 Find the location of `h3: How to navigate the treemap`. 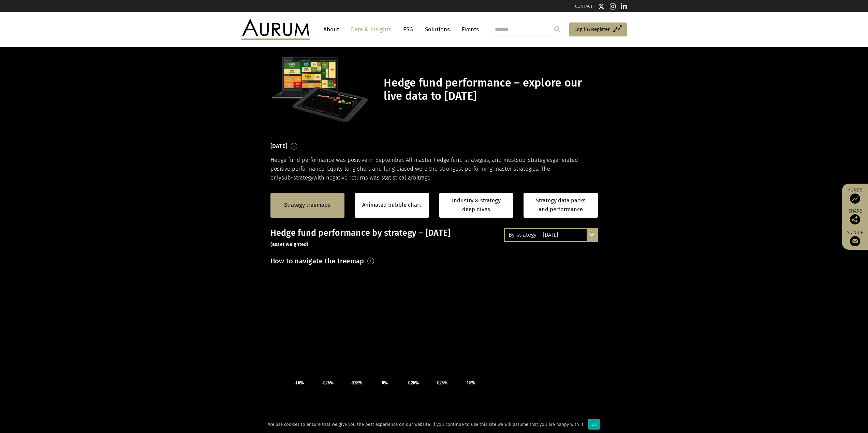

h3: How to navigate the treemap is located at coordinates (317, 261).